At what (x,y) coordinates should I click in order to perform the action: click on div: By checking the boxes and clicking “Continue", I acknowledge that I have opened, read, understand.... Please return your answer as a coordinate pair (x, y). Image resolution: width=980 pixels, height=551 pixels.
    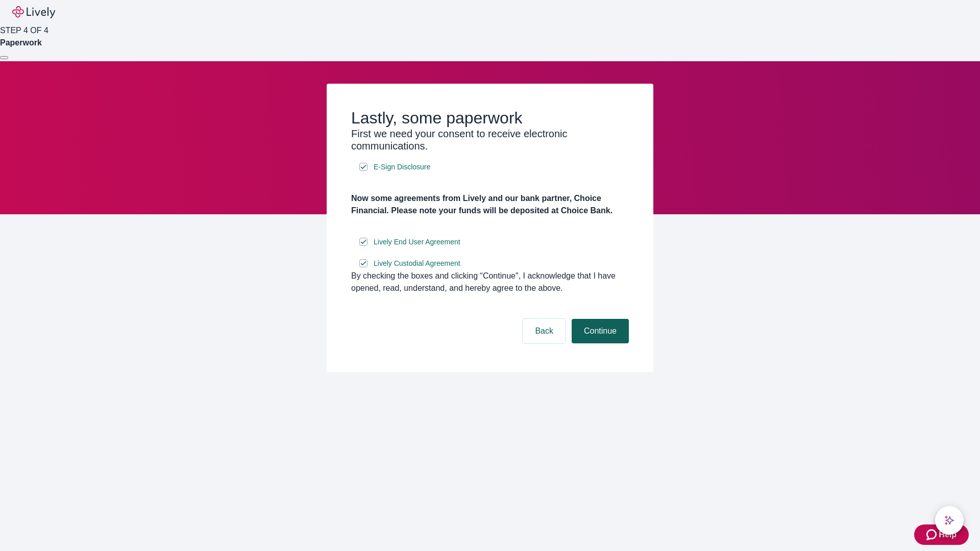
    Looking at the image, I should click on (490, 282).